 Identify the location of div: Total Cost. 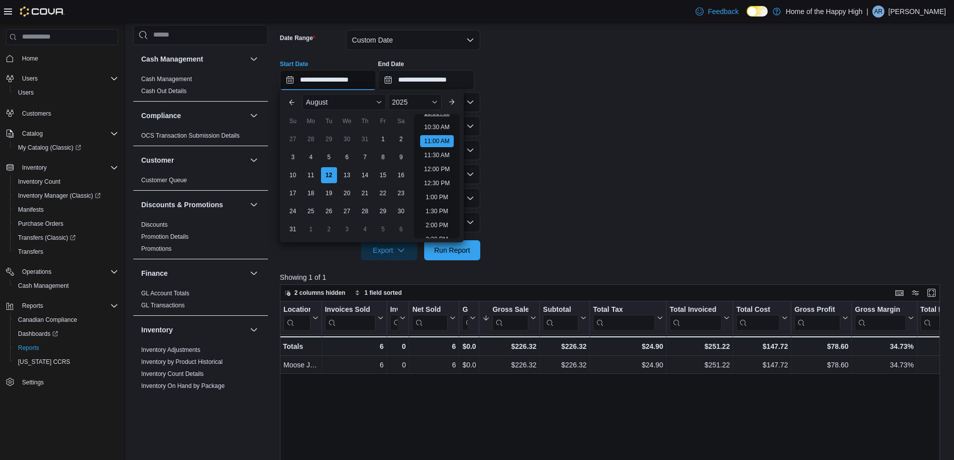
(758, 310).